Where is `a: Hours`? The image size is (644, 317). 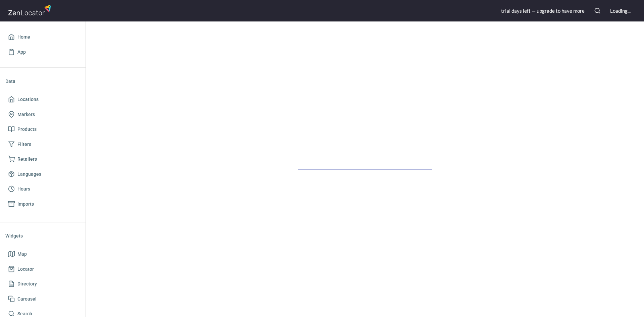 a: Hours is located at coordinates (43, 189).